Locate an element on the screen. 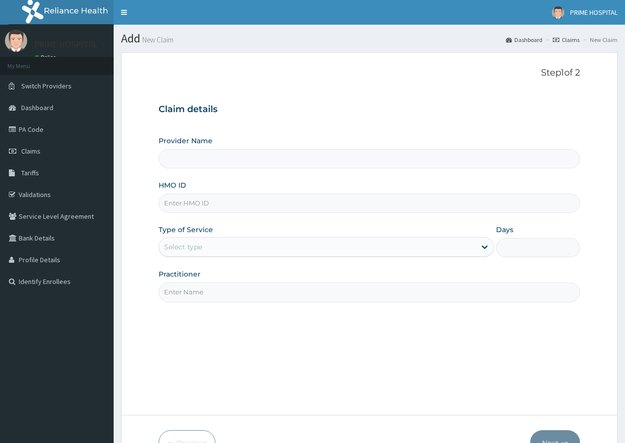 Image resolution: width=625 pixels, height=443 pixels. label: Type of Service is located at coordinates (186, 230).